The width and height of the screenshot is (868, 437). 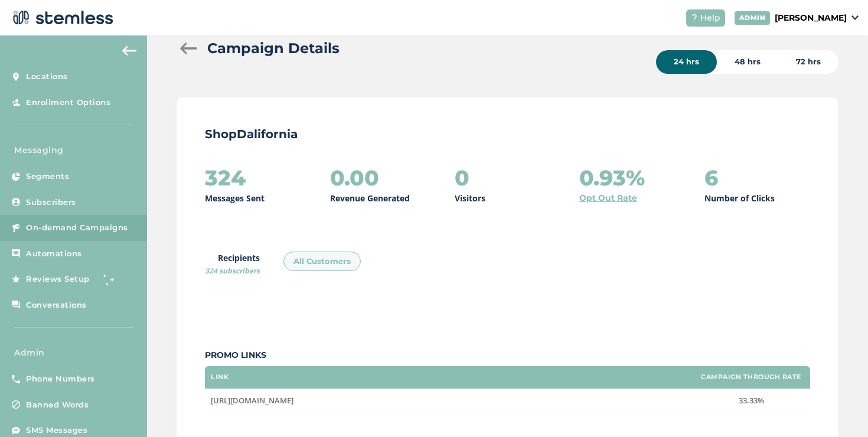 I want to click on div: Chat Widget, so click(x=838, y=409).